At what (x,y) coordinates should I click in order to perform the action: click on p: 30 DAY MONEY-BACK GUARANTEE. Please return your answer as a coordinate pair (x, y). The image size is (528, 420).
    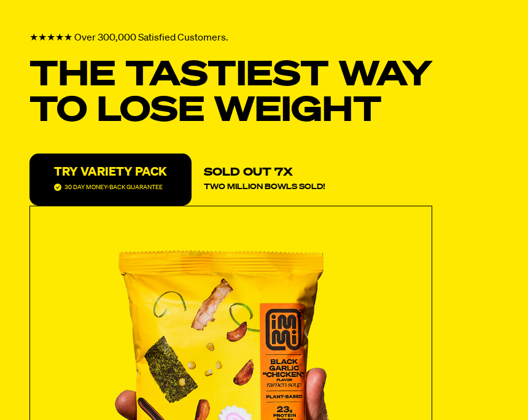
    Looking at the image, I should click on (114, 187).